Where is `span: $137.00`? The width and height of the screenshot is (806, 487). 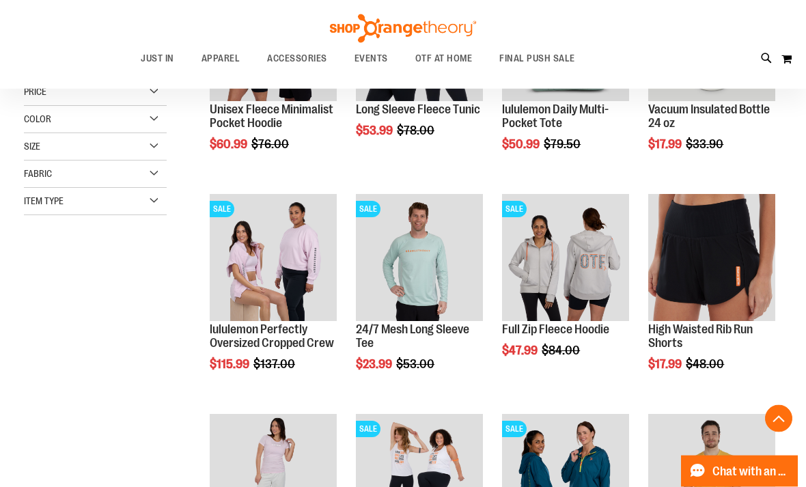 span: $137.00 is located at coordinates (275, 365).